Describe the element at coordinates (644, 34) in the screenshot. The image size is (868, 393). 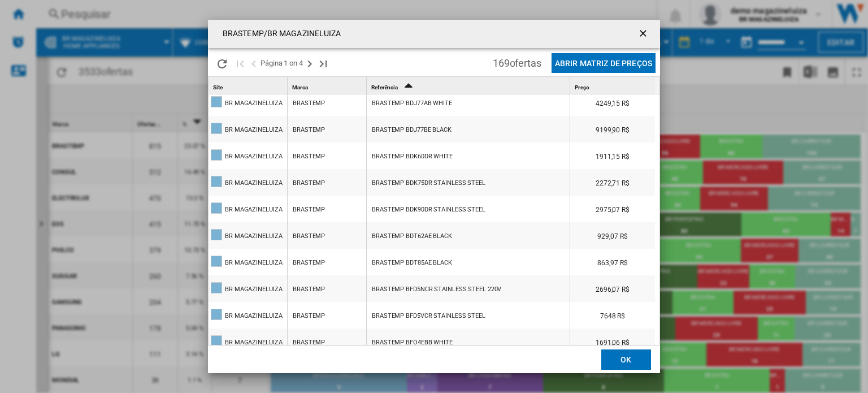
I see `ng-md-icon: getI18NText('BUTTONS.CLOSE_DIALOG')` at that location.